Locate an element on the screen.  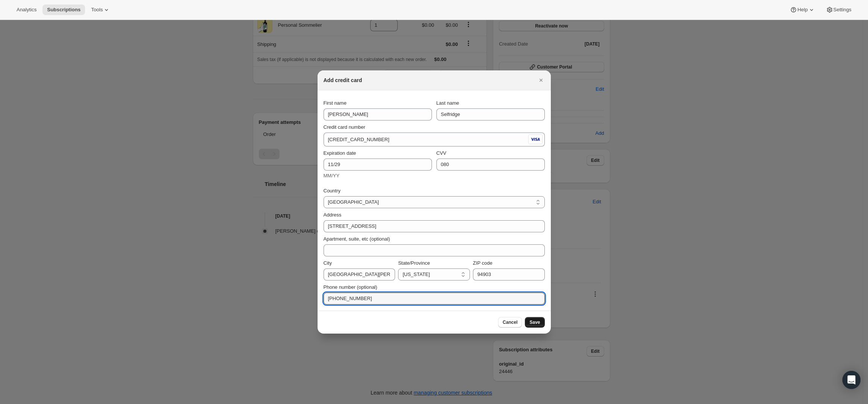
span: State/Province is located at coordinates (414, 263).